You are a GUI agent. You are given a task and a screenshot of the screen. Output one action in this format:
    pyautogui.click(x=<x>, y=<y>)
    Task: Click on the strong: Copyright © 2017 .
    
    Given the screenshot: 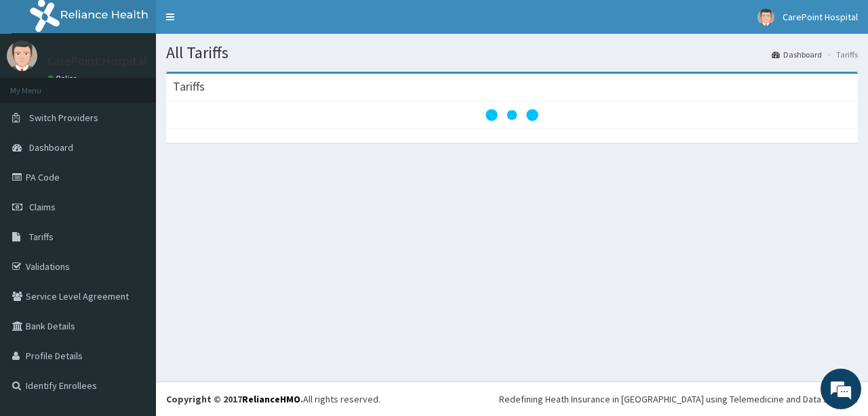 What is the action you would take?
    pyautogui.click(x=234, y=400)
    